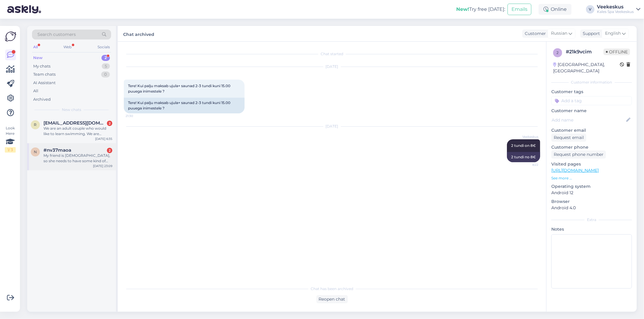  I want to click on span: rswaminathan0904@gmqil.com, so click(75, 123).